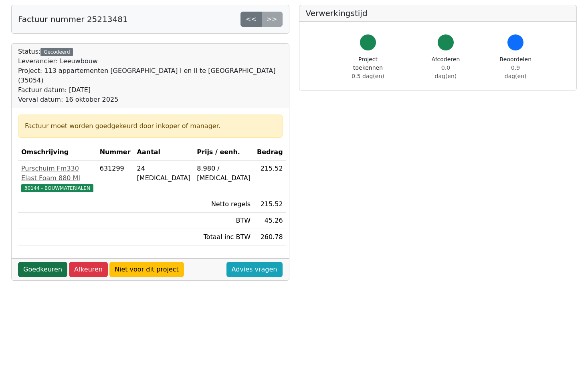  I want to click on span: 0.9 dag(en), so click(515, 72).